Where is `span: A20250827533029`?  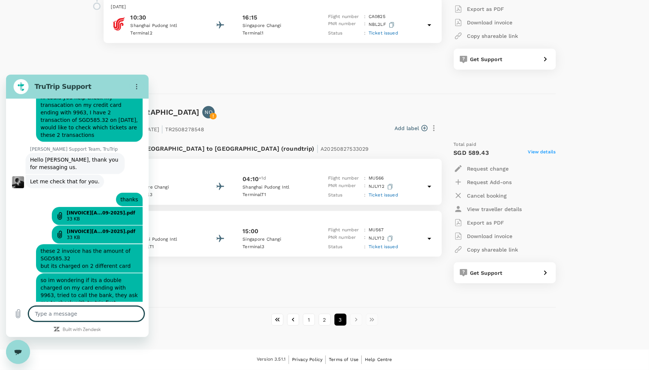
span: A20250827533029 is located at coordinates (344, 149).